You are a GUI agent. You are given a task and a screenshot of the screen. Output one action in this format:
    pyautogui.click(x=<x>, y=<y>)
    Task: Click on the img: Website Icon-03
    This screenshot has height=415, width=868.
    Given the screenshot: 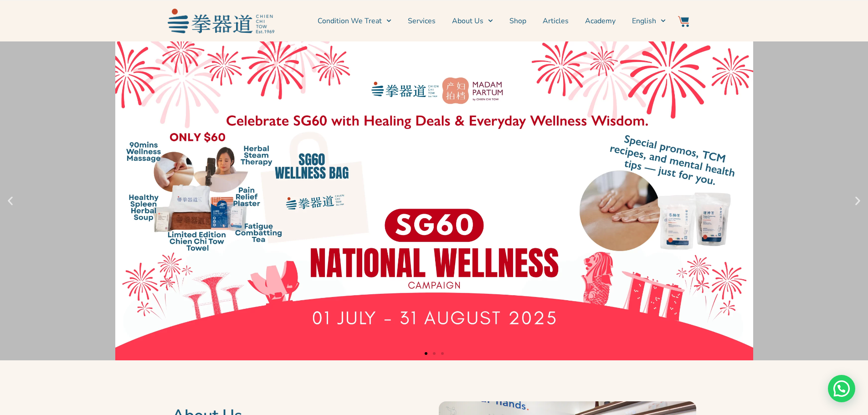 What is the action you would take?
    pyautogui.click(x=683, y=21)
    